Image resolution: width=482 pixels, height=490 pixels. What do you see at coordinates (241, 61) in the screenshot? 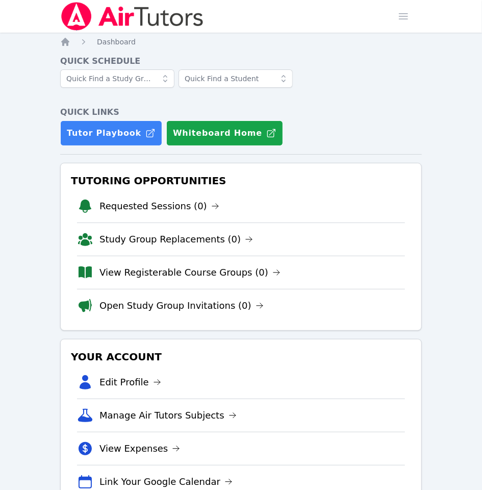
I see `h4: Quick Schedule` at bounding box center [241, 61].